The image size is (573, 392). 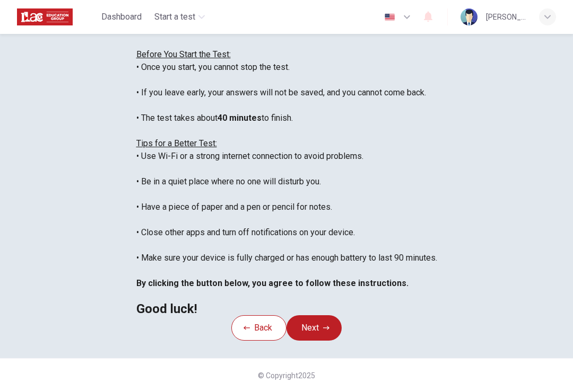 I want to click on img: Profile picture, so click(x=469, y=17).